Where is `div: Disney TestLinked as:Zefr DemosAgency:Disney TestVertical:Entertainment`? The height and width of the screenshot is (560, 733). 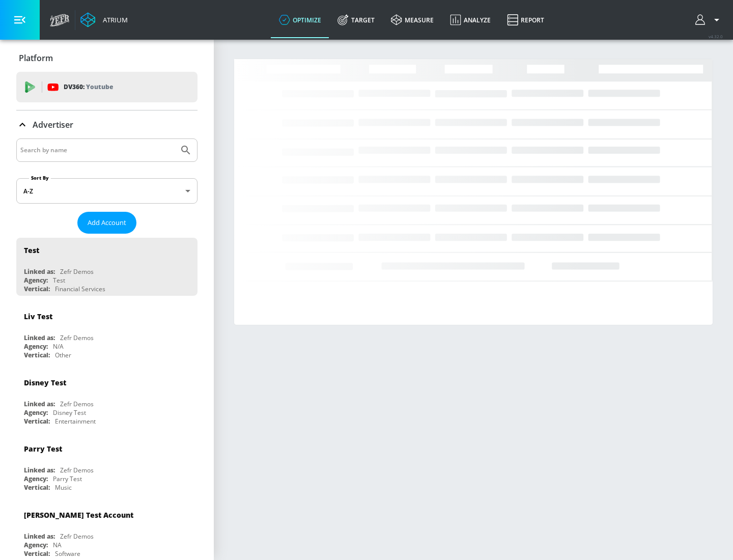 div: Disney TestLinked as:Zefr DemosAgency:Disney TestVertical:Entertainment is located at coordinates (107, 399).